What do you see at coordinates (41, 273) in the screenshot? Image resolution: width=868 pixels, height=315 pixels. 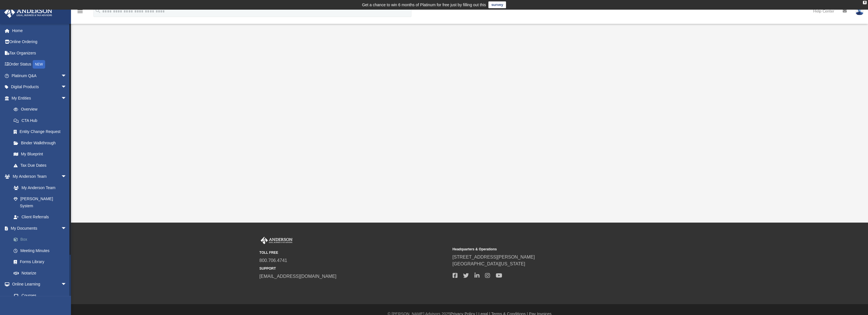 I see `a: Notarize` at bounding box center [41, 273].